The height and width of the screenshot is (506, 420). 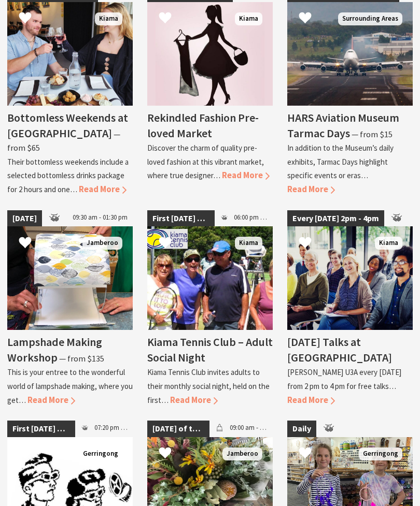 I want to click on p: In addition to the Museum’s daily exhibits, Tarmac Days highlight specific events or eras…, so click(x=340, y=162).